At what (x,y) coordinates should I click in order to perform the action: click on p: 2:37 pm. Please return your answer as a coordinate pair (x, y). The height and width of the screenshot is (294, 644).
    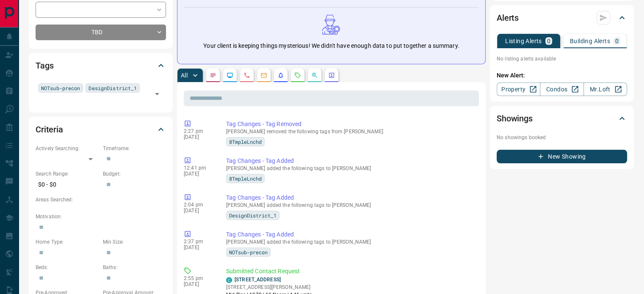
    Looking at the image, I should click on (198, 241).